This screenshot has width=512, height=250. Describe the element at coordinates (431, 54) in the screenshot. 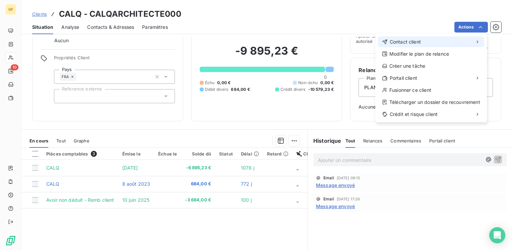

I see `div: Modifier le plan de relance` at that location.